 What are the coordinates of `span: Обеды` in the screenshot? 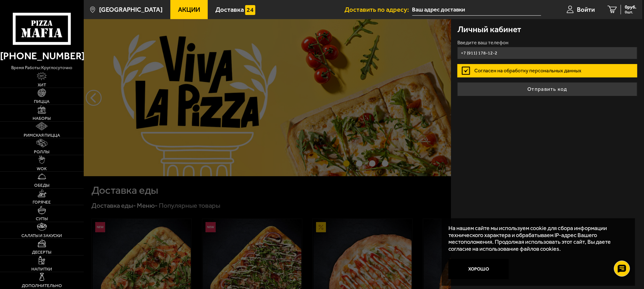 It's located at (42, 186).